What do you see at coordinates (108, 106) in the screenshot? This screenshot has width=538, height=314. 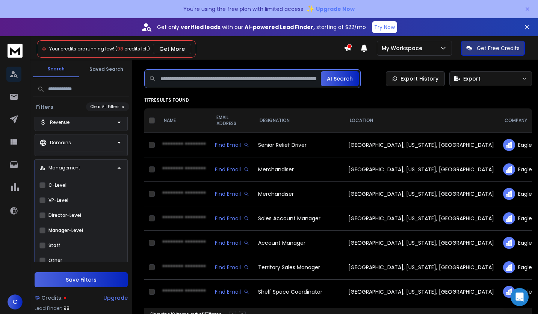 I see `button: Clear All Filters` at bounding box center [108, 106].